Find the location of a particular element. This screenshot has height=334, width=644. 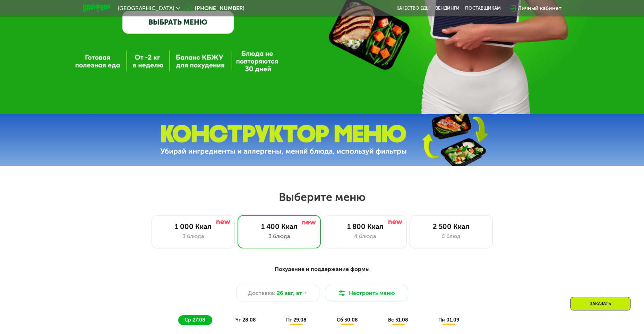

div: поставщикам is located at coordinates (483, 8).